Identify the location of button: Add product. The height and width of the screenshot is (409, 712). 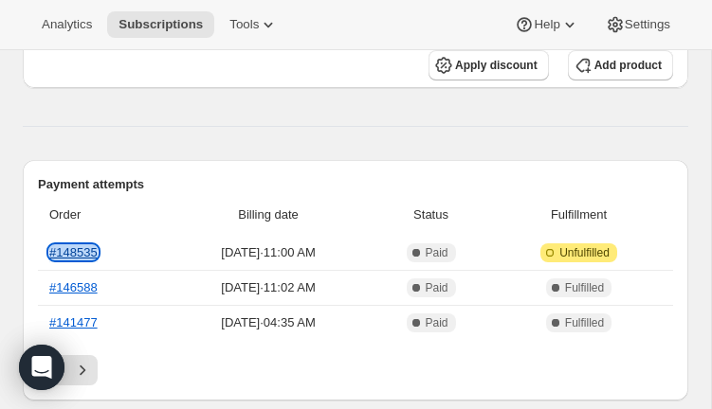
(620, 65).